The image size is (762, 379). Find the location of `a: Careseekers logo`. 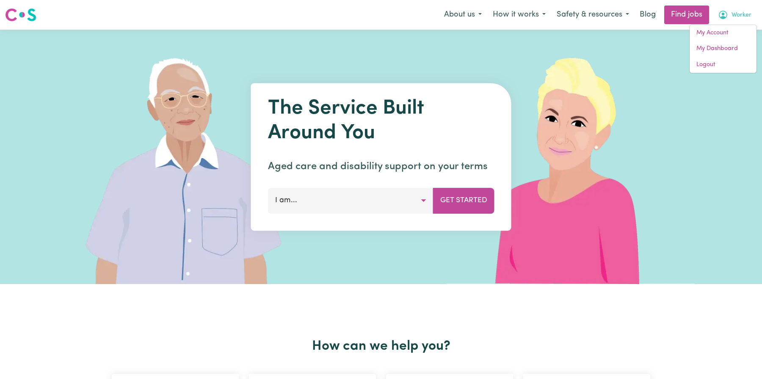

a: Careseekers logo is located at coordinates (21, 15).